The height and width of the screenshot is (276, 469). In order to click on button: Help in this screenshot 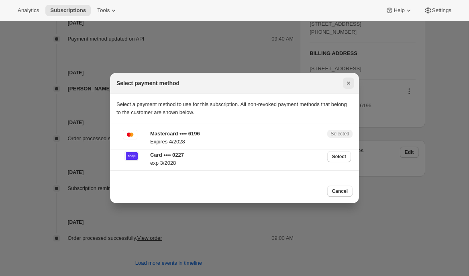, I will do `click(398, 10)`.